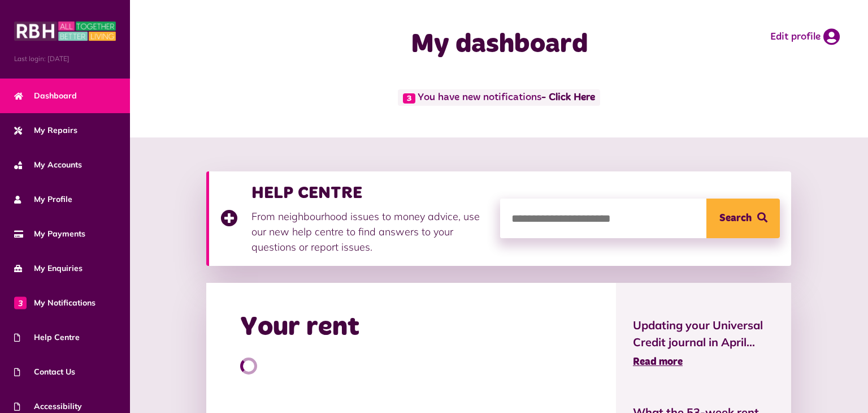 This screenshot has height=413, width=868. I want to click on a: Edit profile, so click(805, 37).